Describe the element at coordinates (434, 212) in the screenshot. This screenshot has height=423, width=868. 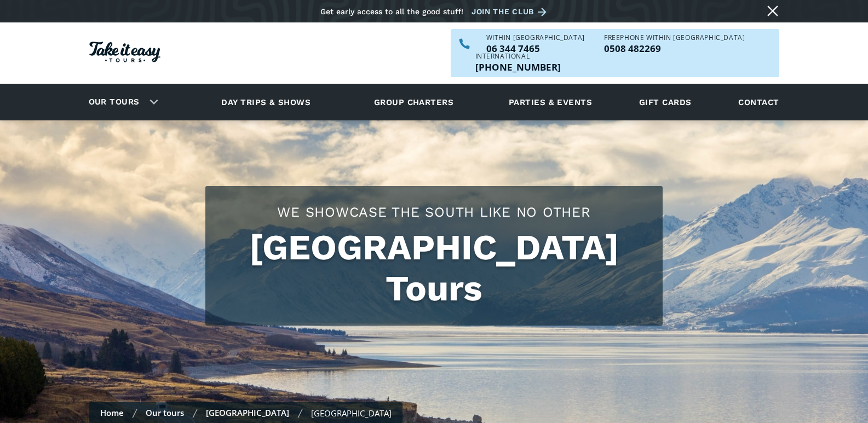
I see `h2: We showcase the south like no other` at that location.